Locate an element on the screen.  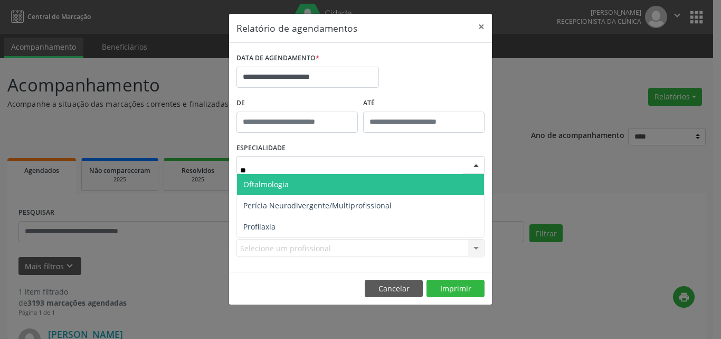
button: Close is located at coordinates (482, 26).